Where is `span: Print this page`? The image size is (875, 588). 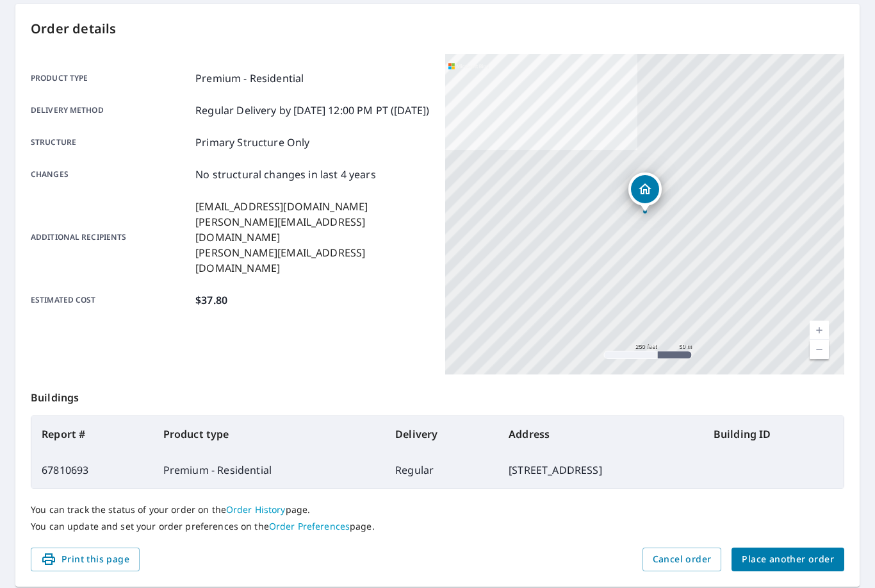
span: Print this page is located at coordinates (85, 558).